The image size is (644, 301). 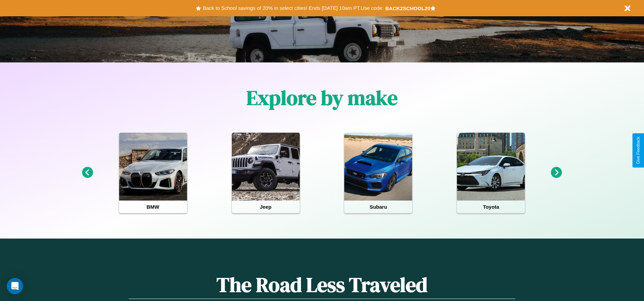 I want to click on div: Open Intercom Messenger, so click(x=15, y=286).